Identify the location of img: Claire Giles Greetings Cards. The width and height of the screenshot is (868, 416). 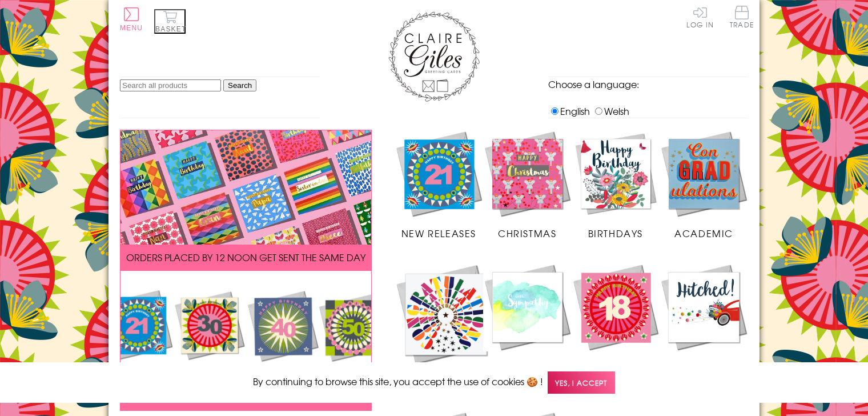
(434, 56).